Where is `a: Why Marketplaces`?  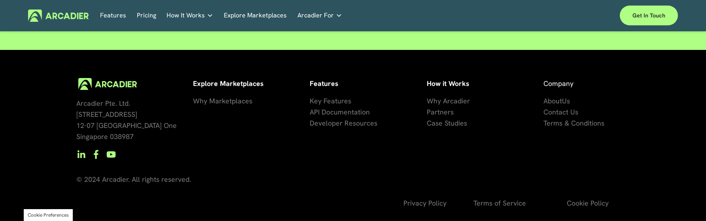
a: Why Marketplaces is located at coordinates (223, 101).